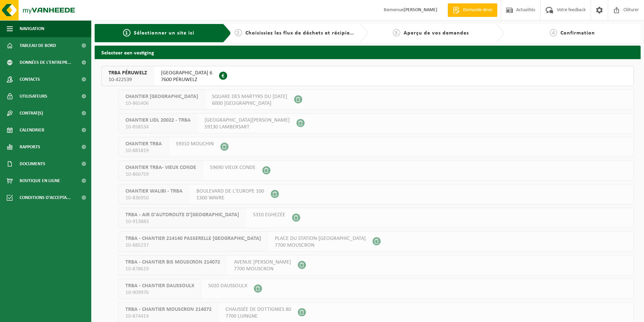  I want to click on span: 10-885237, so click(193, 246).